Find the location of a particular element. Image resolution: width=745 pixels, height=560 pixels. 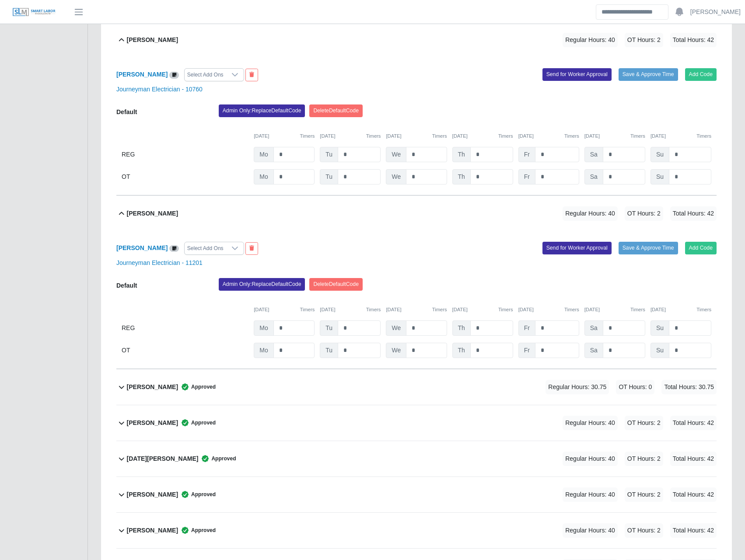

button: DeleteDefaultCode is located at coordinates (336, 284).